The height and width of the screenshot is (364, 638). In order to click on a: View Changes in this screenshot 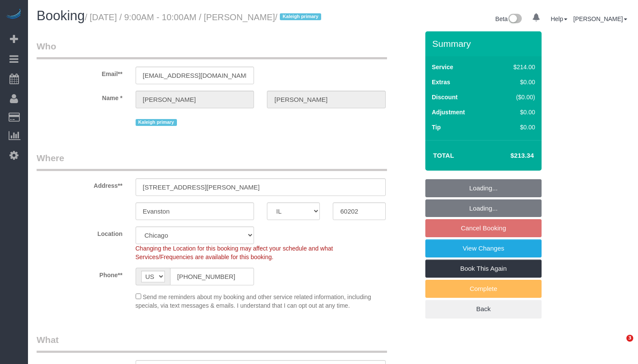, I will do `click(483, 248)`.